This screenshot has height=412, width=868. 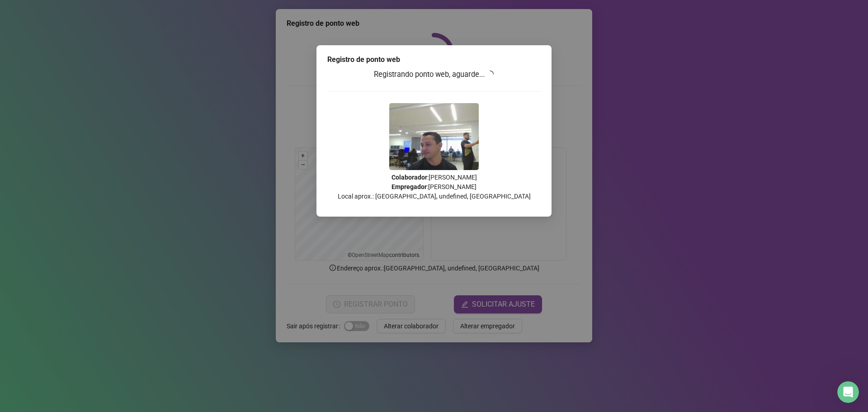 What do you see at coordinates (490, 74) in the screenshot?
I see `span: loading` at bounding box center [490, 74].